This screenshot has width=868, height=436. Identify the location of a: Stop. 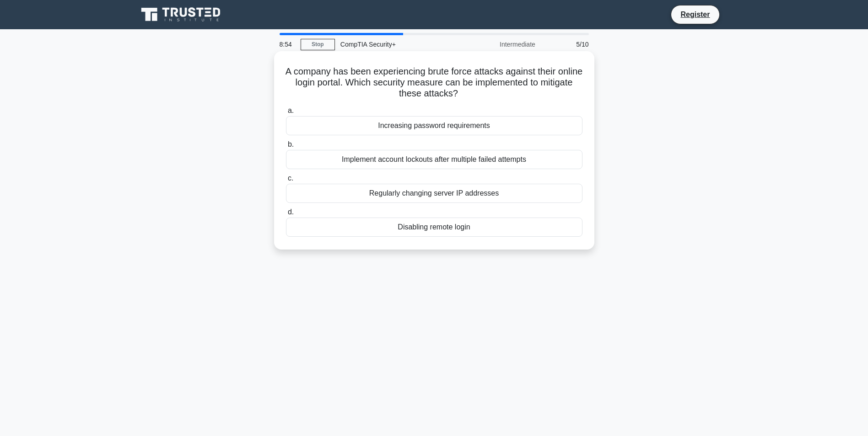
(317, 45).